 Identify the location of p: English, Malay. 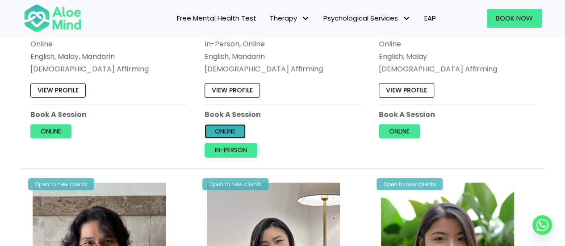
(457, 56).